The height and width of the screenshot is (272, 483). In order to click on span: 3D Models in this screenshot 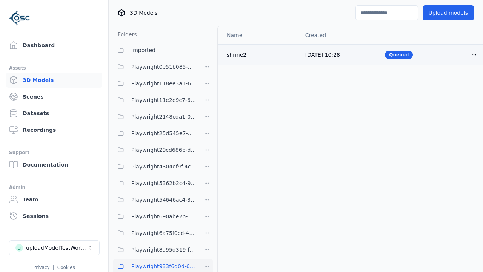, I will do `click(143, 13)`.